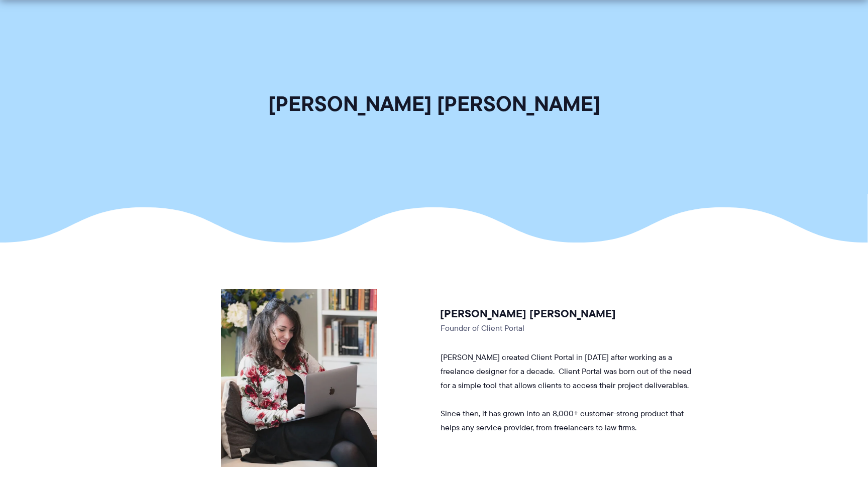 This screenshot has width=868, height=483. I want to click on img: laura-elizabeth-311, so click(299, 378).